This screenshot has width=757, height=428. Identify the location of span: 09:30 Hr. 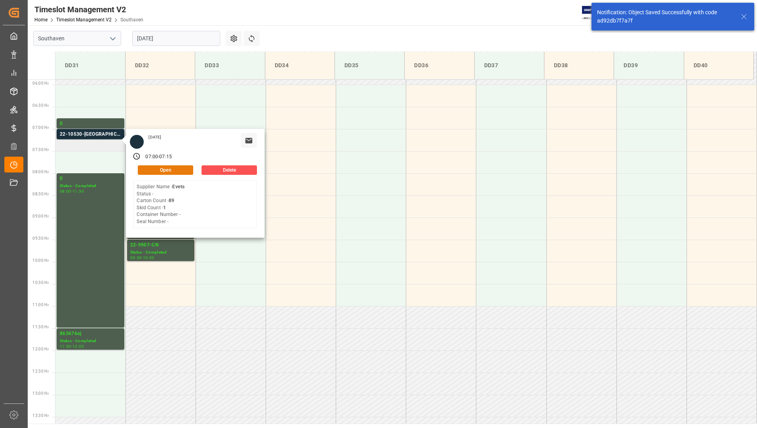
(40, 238).